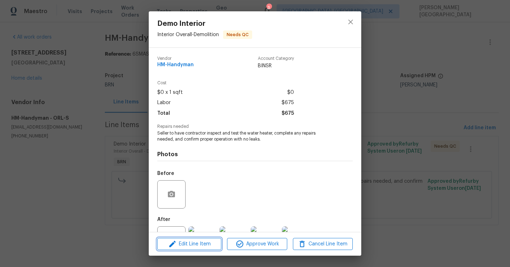 This screenshot has height=267, width=510. Describe the element at coordinates (255, 126) in the screenshot. I see `span: Repairs needed` at that location.